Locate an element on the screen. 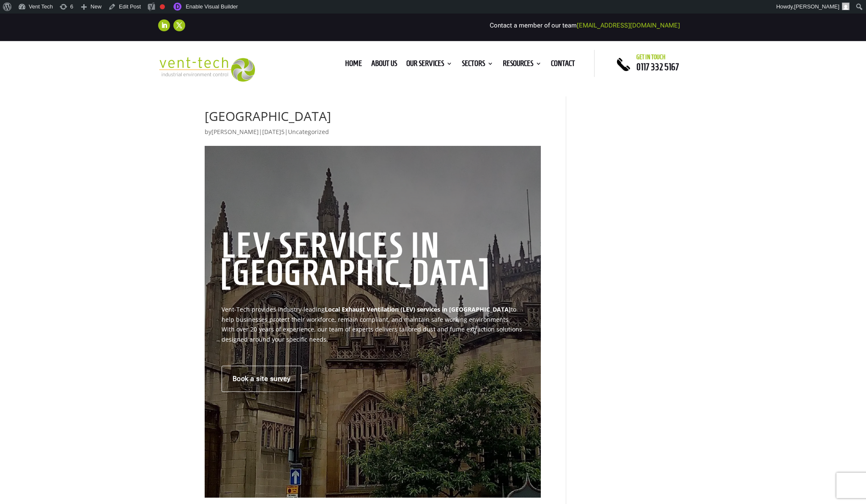  span: 0117 332 5167 is located at coordinates (657, 67).